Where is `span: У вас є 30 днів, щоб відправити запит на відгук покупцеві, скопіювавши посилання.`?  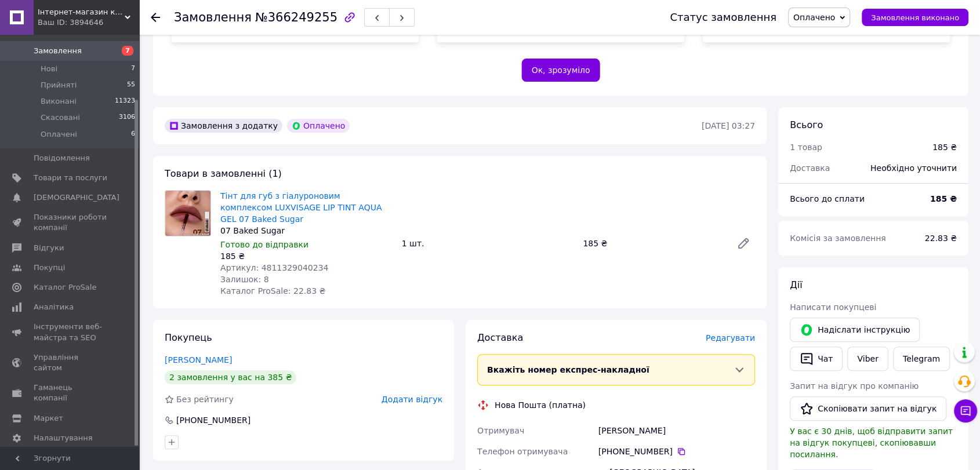 span: У вас є 30 днів, щоб відправити запит на відгук покупцеві, скопіювавши посилання. is located at coordinates (871, 442).